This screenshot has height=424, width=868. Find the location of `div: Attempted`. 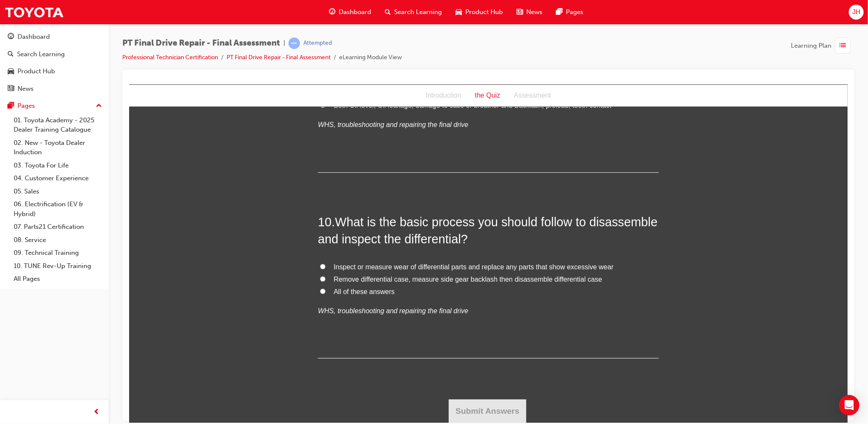

div: Attempted is located at coordinates (318, 43).